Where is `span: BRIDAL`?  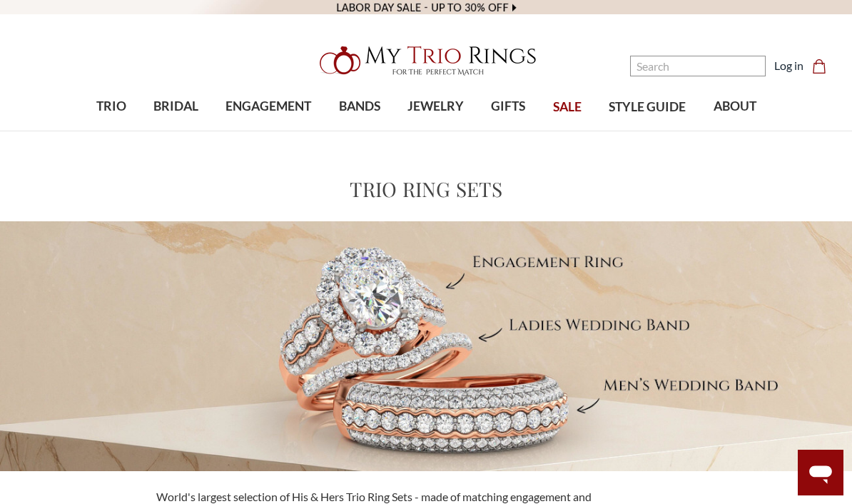 span: BRIDAL is located at coordinates (176, 106).